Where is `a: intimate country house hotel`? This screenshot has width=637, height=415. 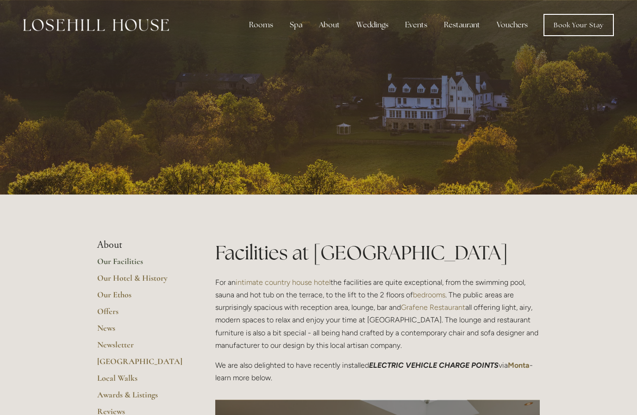 a: intimate country house hotel is located at coordinates (283, 282).